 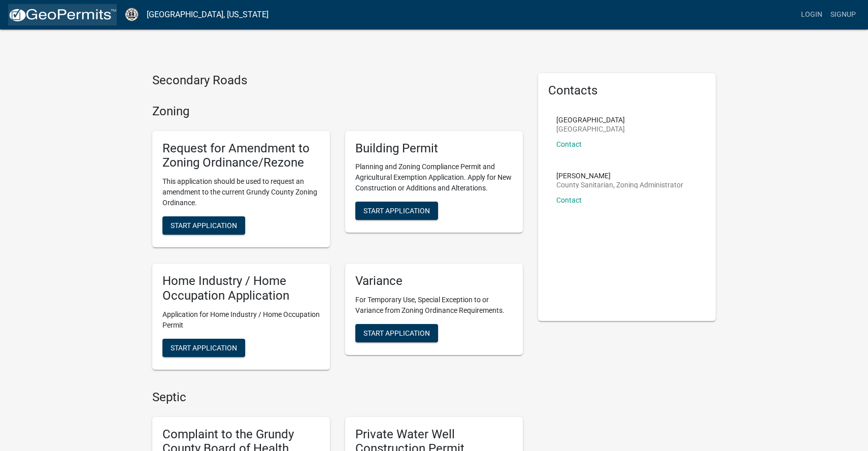 What do you see at coordinates (434, 281) in the screenshot?
I see `h5: Variance` at bounding box center [434, 281].